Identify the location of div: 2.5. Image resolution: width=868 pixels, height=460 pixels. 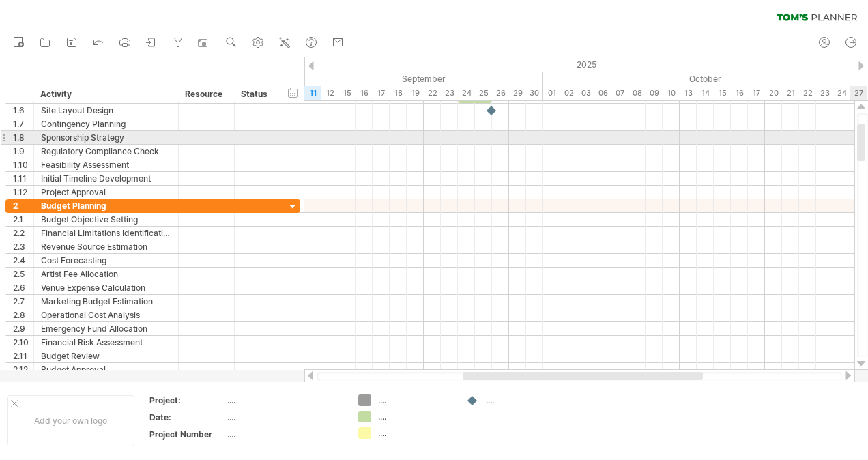
(23, 273).